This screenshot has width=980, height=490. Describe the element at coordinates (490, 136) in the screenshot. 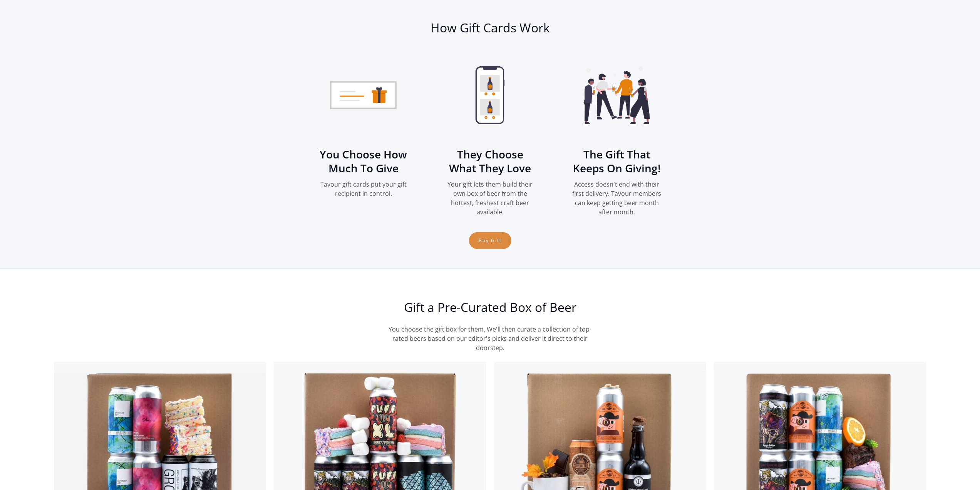

I see `div: 2 of 3` at that location.